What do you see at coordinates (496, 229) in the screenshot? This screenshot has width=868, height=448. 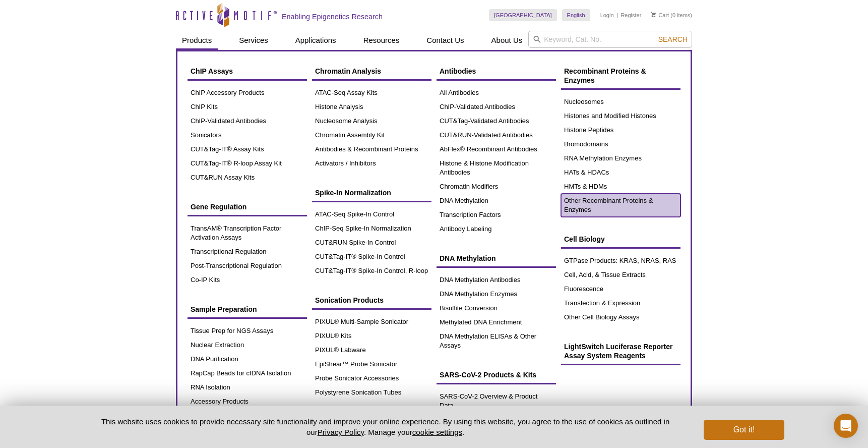 I see `a: Antibody Labeling` at bounding box center [496, 229].